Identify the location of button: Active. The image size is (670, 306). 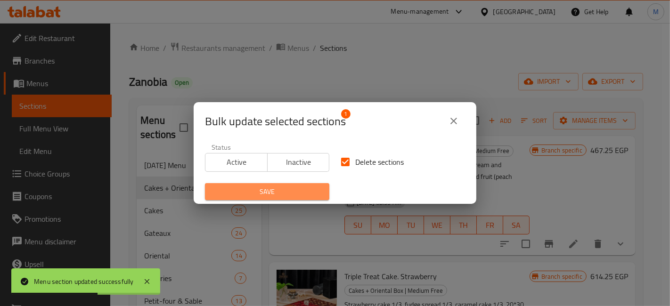
(236, 162).